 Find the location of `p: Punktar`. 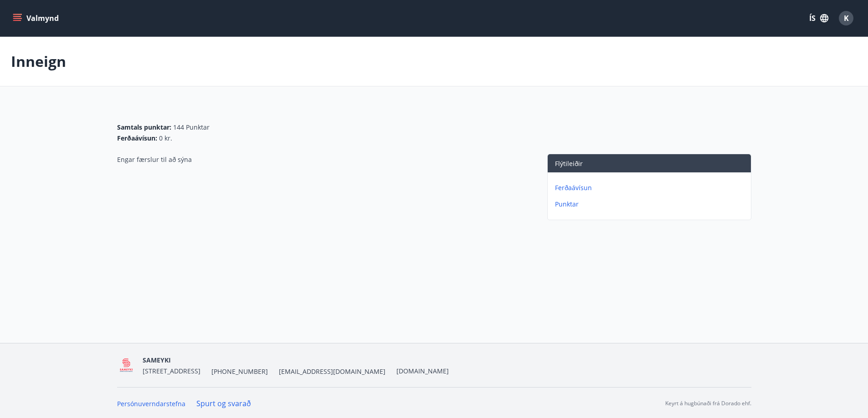

p: Punktar is located at coordinates (651, 204).